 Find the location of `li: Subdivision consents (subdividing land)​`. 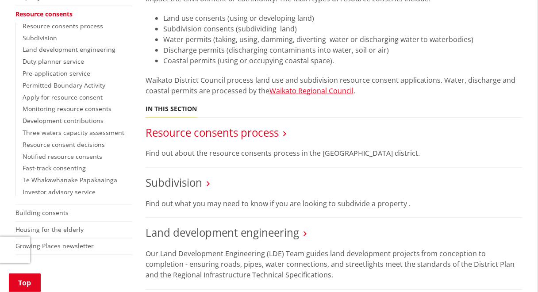

li: Subdivision consents (subdividing land)​ is located at coordinates (343, 29).